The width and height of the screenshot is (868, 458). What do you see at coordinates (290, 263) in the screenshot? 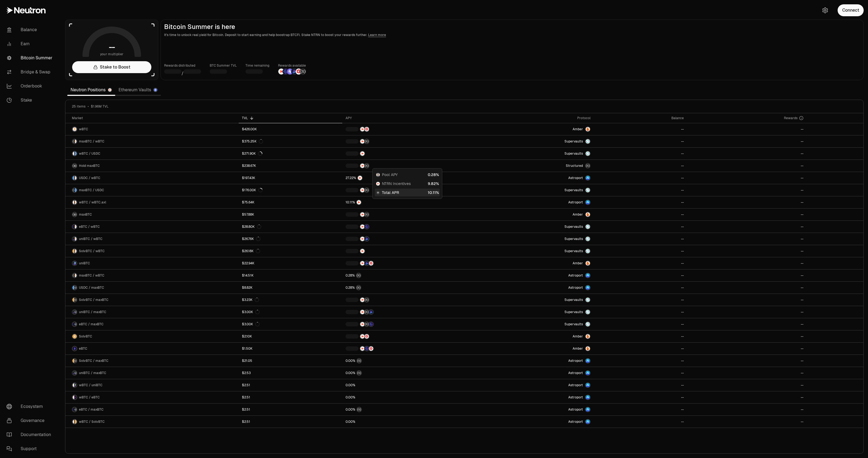
I see `a: $22.94K` at bounding box center [290, 263].